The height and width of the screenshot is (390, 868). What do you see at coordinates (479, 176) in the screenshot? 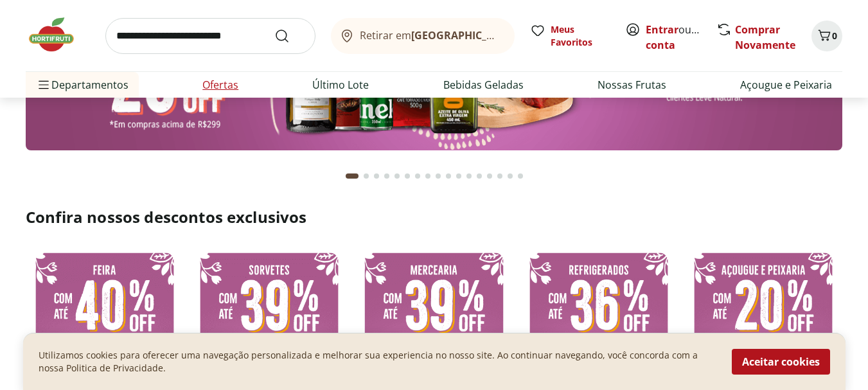
I see `button: Go to page 13 from fs-carousel` at bounding box center [479, 176].